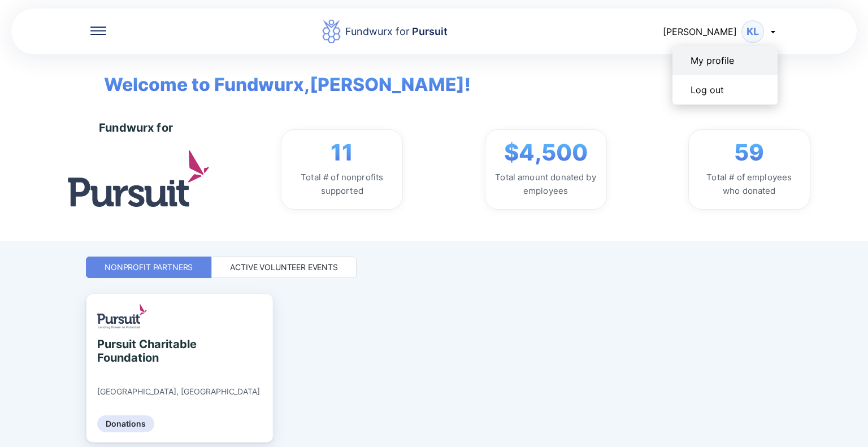 This screenshot has width=868, height=447. I want to click on div: Nonprofit Partners, so click(149, 267).